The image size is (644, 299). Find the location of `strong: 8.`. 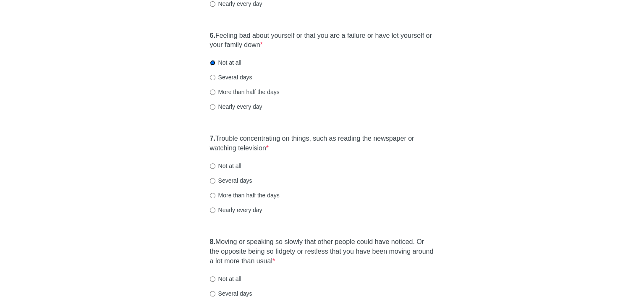

strong: 8. is located at coordinates (212, 241).